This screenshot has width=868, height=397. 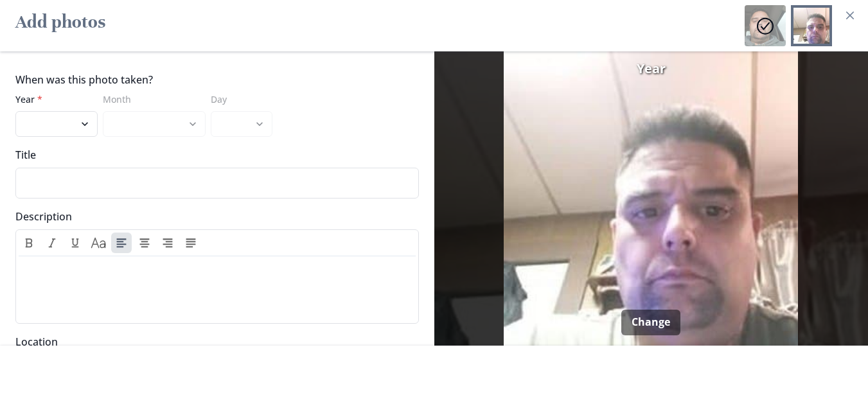 I want to click on button: Align center, so click(x=145, y=243).